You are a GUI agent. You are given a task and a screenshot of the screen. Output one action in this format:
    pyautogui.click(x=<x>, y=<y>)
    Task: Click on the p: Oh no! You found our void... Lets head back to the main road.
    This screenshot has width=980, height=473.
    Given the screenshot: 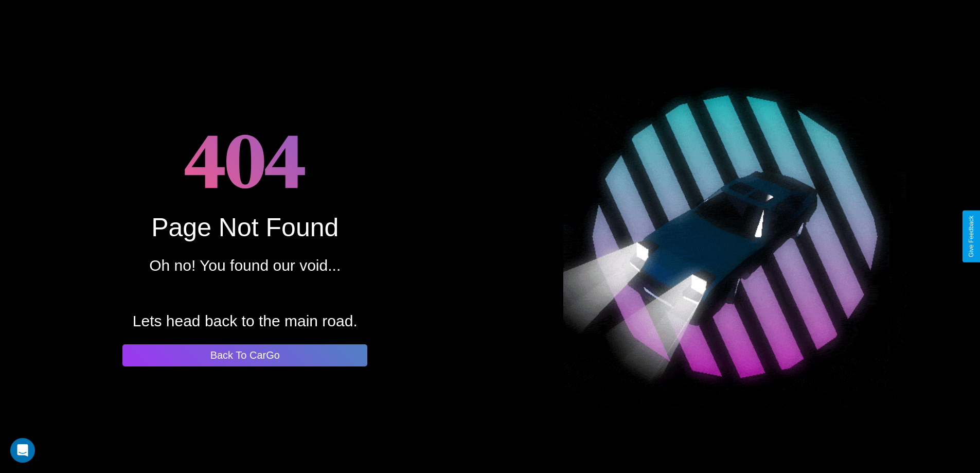 What is the action you would take?
    pyautogui.click(x=245, y=293)
    